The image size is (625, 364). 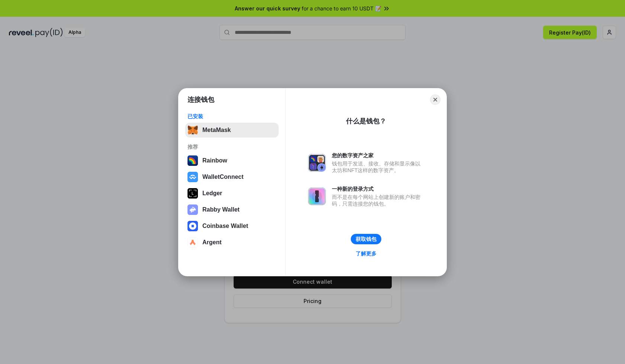 I want to click on div: 了解更多, so click(x=366, y=254).